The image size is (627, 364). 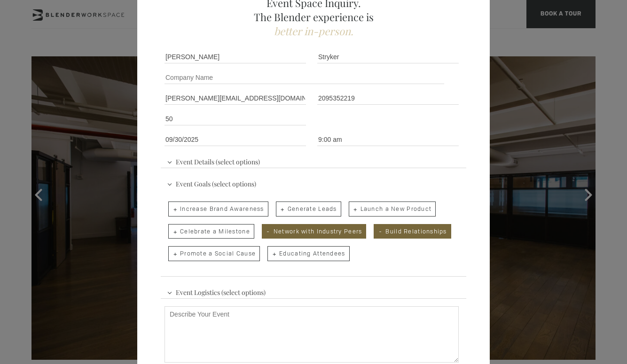 What do you see at coordinates (216, 291) in the screenshot?
I see `span: Event Logistics (select options)` at bounding box center [216, 291].